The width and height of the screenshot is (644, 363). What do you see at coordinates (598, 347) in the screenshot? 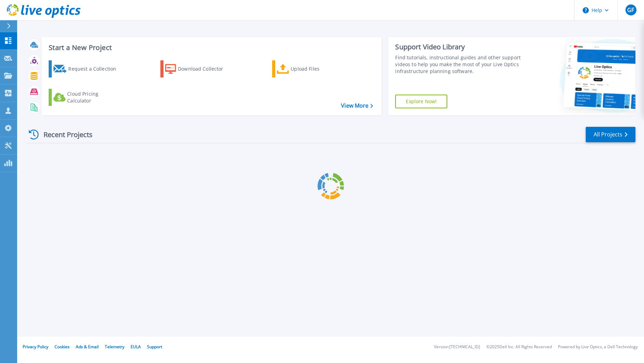
I see `li: Powered by Live Optics, a Dell Technology` at bounding box center [598, 347].